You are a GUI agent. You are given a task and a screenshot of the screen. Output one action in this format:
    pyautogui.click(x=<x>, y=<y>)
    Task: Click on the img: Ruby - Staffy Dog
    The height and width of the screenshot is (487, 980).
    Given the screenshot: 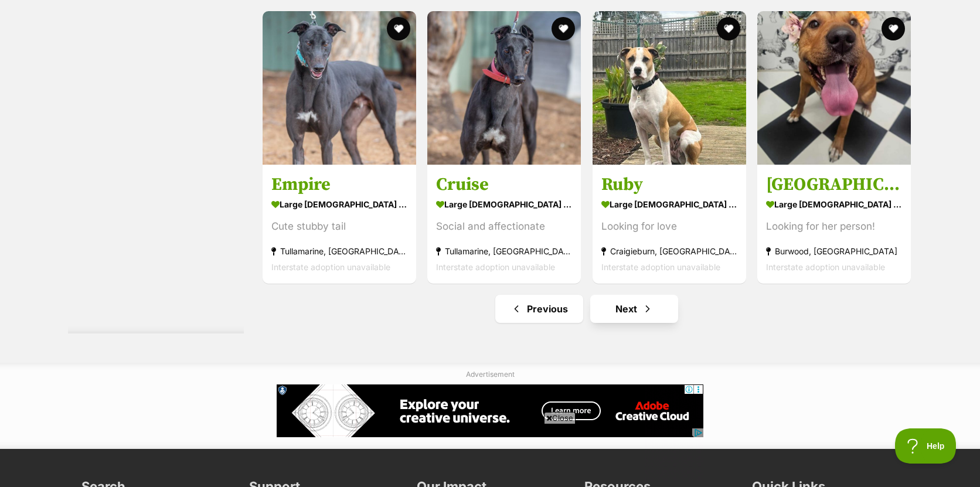 What is the action you would take?
    pyautogui.click(x=669, y=88)
    